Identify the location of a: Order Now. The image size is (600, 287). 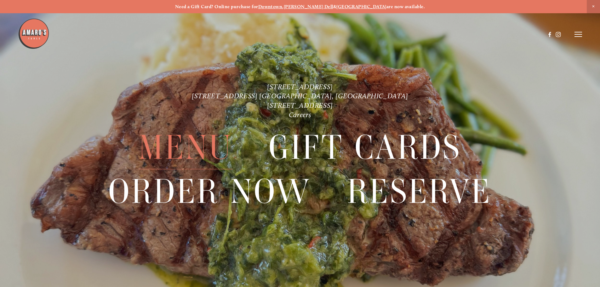
(209, 191).